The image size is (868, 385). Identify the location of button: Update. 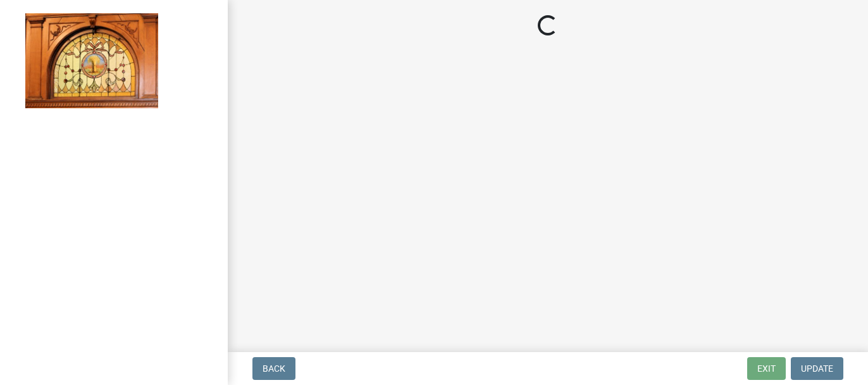
(817, 368).